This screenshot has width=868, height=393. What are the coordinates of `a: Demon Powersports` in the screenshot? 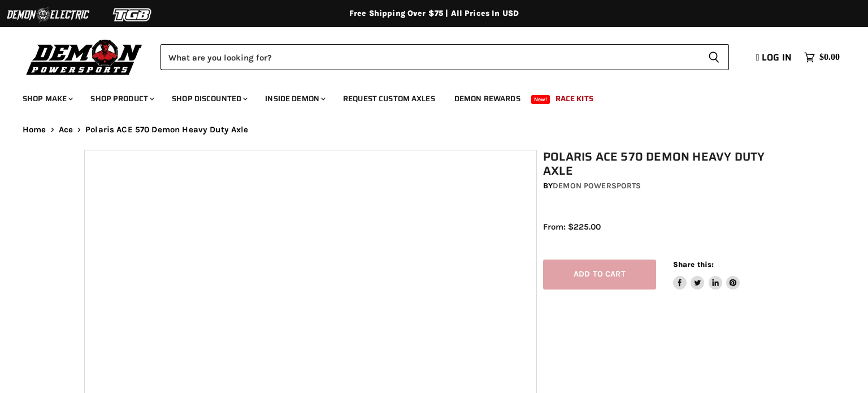 It's located at (597, 185).